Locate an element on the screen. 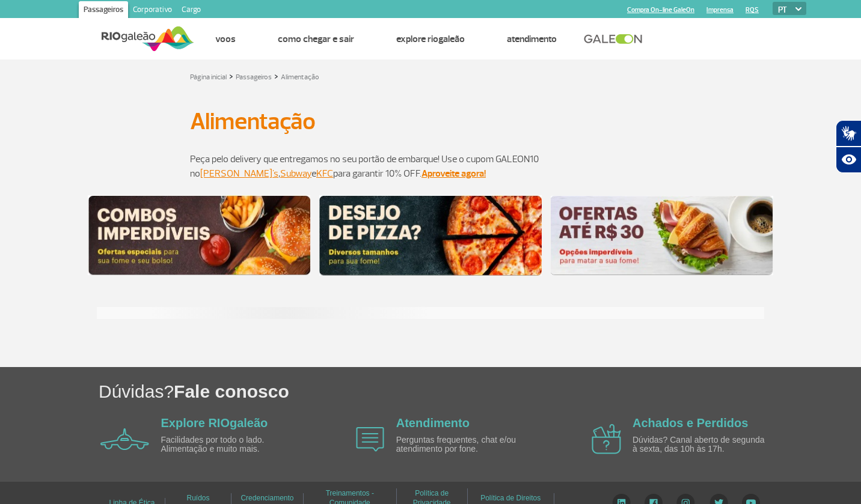 The height and width of the screenshot is (504, 861). p: Facilidades por todo o lado. Alimentação e muito mais. is located at coordinates (231, 444).